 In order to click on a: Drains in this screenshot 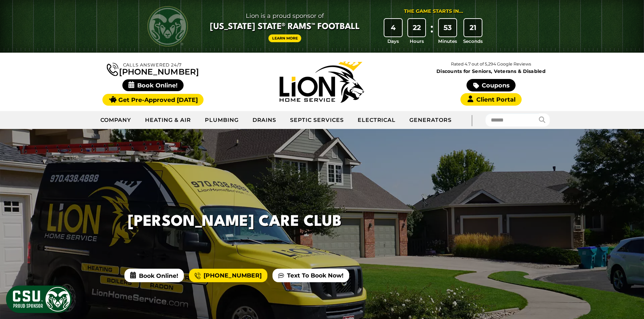, I will do `click(264, 120)`.